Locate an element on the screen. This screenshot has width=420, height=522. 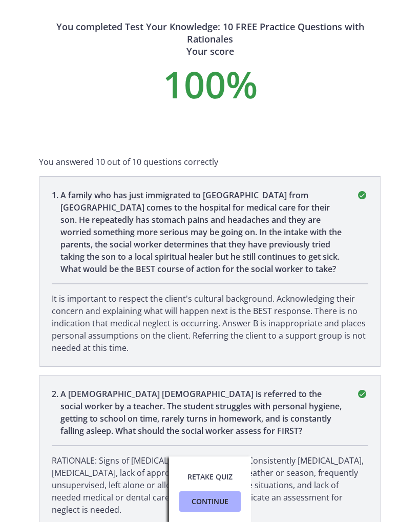
p: It is important to respect the client's cultural background. Acknowledging their concern and expl... is located at coordinates (210, 323).